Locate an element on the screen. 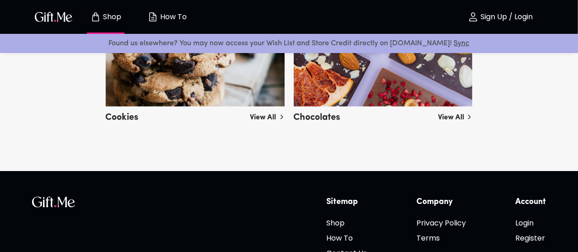 The image size is (578, 252). h5: Chocolates is located at coordinates (317, 116).